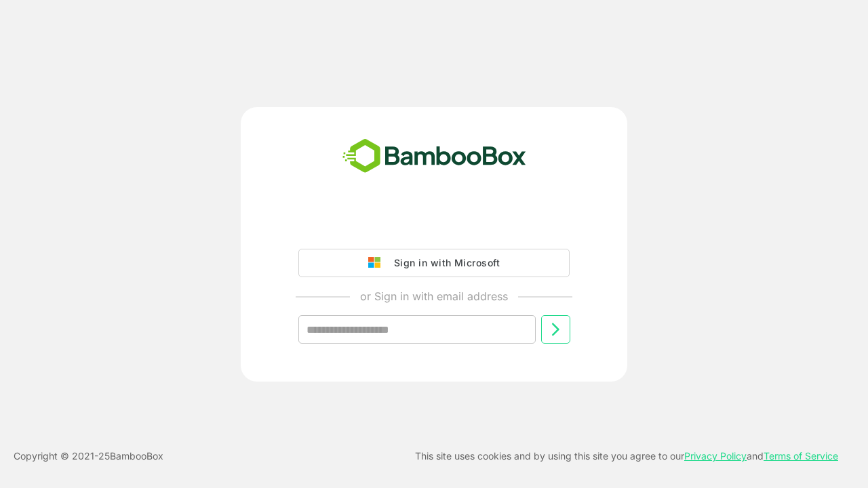 The image size is (868, 488). What do you see at coordinates (378, 263) in the screenshot?
I see `img: google` at bounding box center [378, 263].